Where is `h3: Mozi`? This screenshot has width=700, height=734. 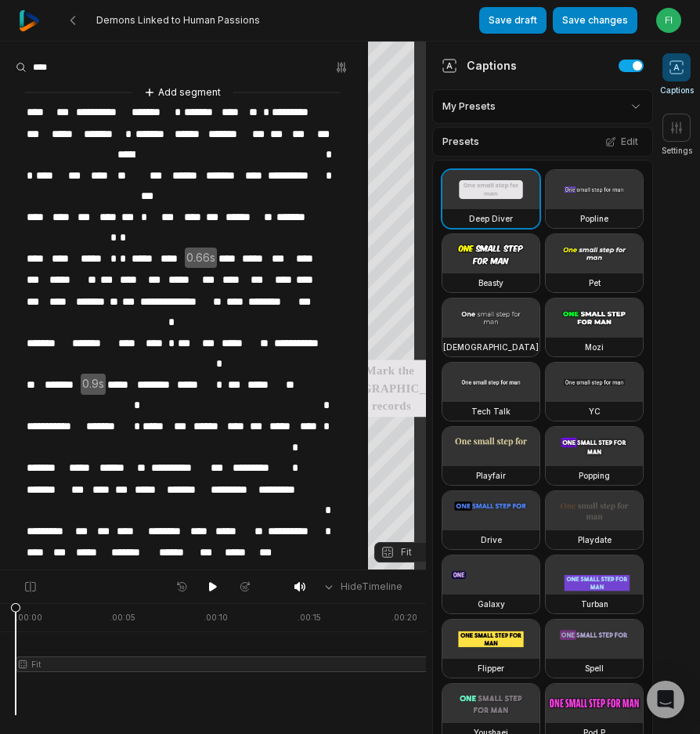
h3: Mozi is located at coordinates (594, 347).